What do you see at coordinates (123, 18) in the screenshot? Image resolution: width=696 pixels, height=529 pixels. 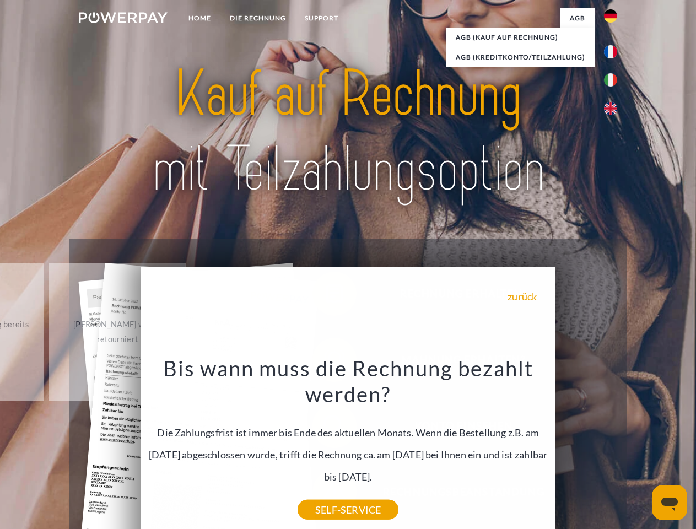 I see `img: logo-powerpay-white.svg` at bounding box center [123, 18].